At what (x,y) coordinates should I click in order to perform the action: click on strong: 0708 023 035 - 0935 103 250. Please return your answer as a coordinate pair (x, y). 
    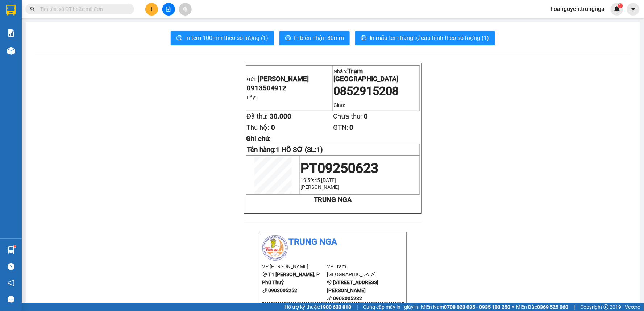
    Looking at the image, I should click on (477, 307).